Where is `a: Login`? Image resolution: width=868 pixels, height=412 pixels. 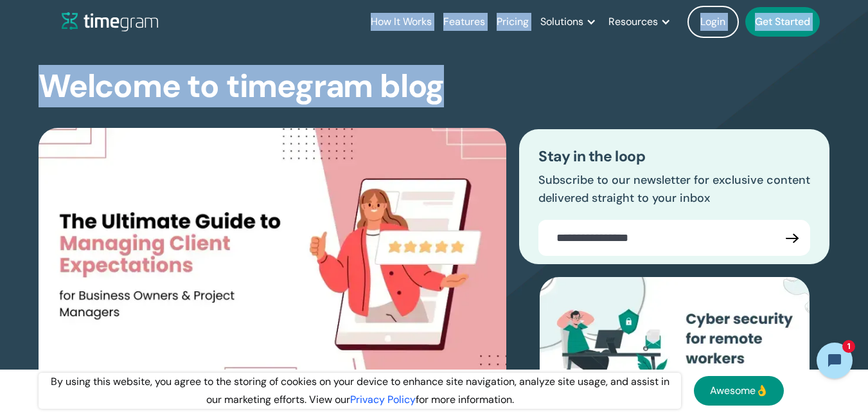 a: Login is located at coordinates (713, 21).